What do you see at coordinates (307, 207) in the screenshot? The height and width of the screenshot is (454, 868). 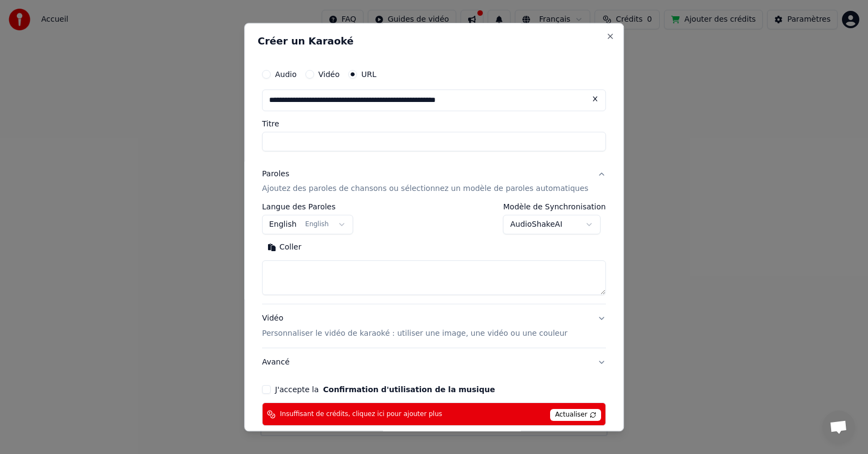 I see `label: Langue des Paroles` at bounding box center [307, 207].